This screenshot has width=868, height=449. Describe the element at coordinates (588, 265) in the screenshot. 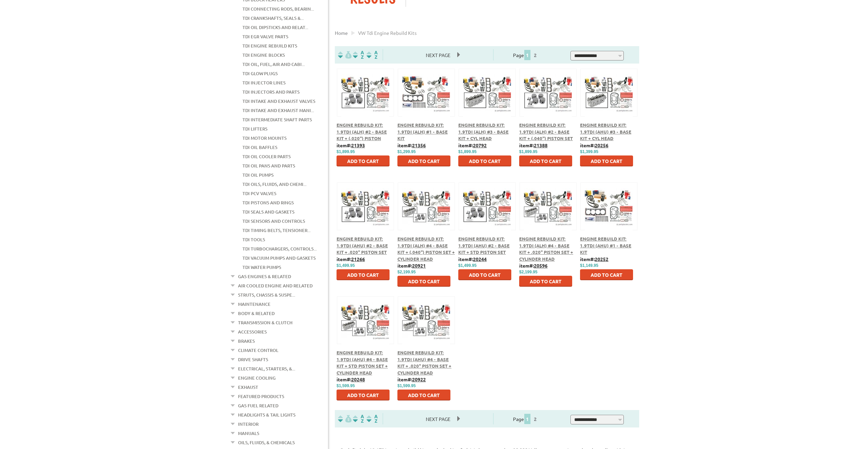

I see `span: $1,149.95` at that location.